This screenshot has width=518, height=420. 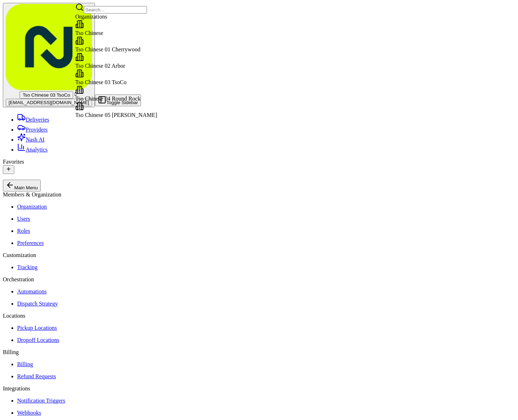 What do you see at coordinates (27, 267) in the screenshot?
I see `a: Tracking` at bounding box center [27, 267].